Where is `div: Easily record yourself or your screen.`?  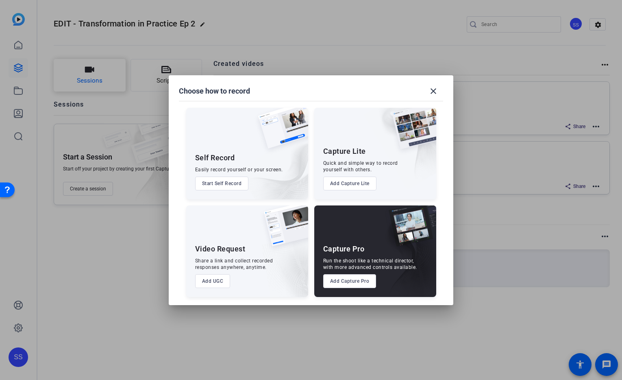
div: Easily record yourself or your screen. is located at coordinates (239, 169).